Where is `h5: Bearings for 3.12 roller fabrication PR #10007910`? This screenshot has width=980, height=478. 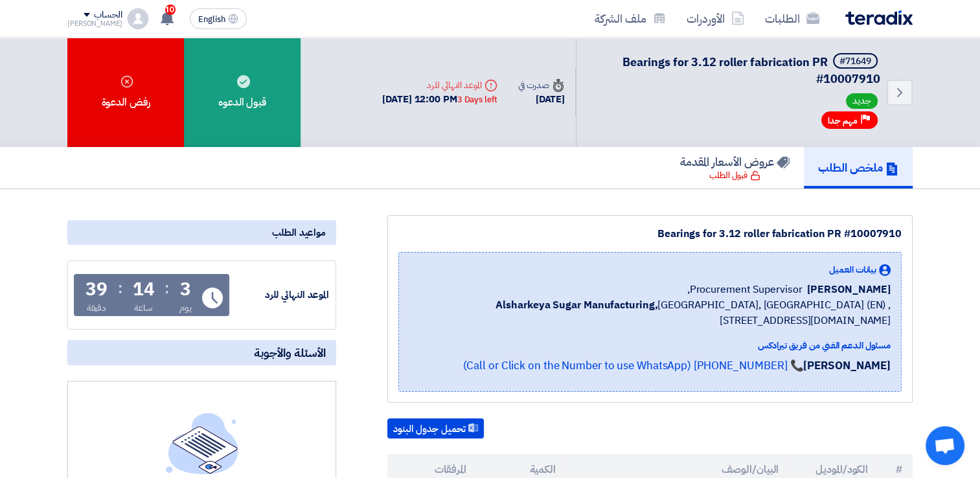 h5: Bearings for 3.12 roller fabrication PR #10007910 is located at coordinates (736, 70).